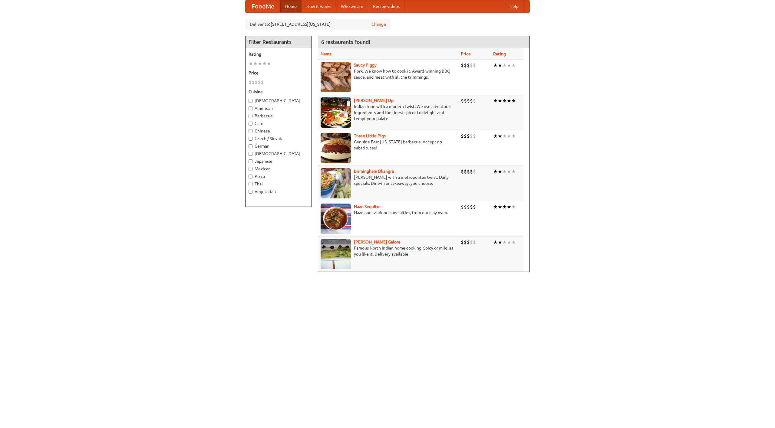 This screenshot has width=775, height=428. Describe the element at coordinates (367, 207) in the screenshot. I see `a: Naan Sequitur` at that location.